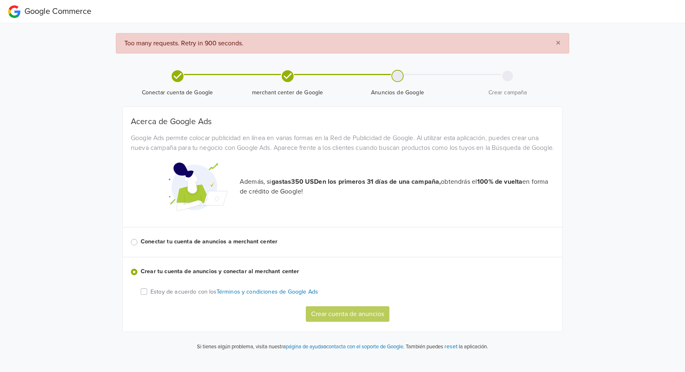 This screenshot has width=685, height=372. Describe the element at coordinates (343, 143) in the screenshot. I see `div: Google Ads permite colocar publicidad en línea en varias formas en la Red de Publicidad de Google...` at that location.